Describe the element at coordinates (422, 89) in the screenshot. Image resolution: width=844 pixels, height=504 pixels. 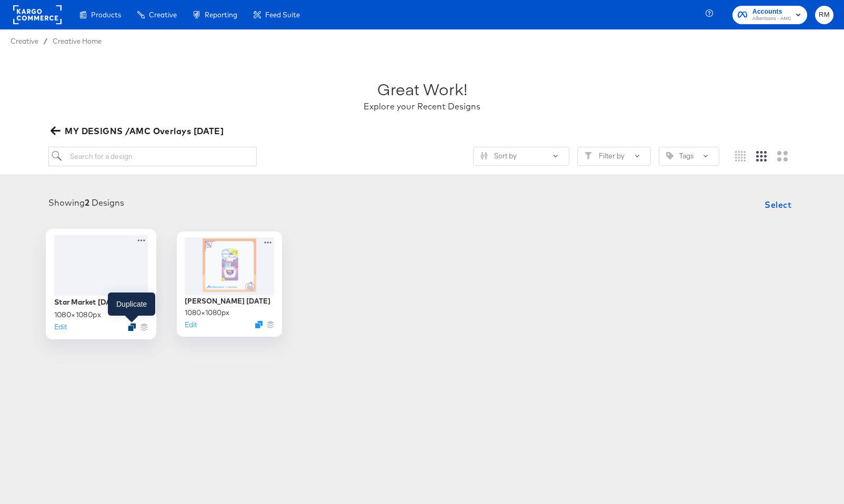
I see `div: Great Work!` at that location.